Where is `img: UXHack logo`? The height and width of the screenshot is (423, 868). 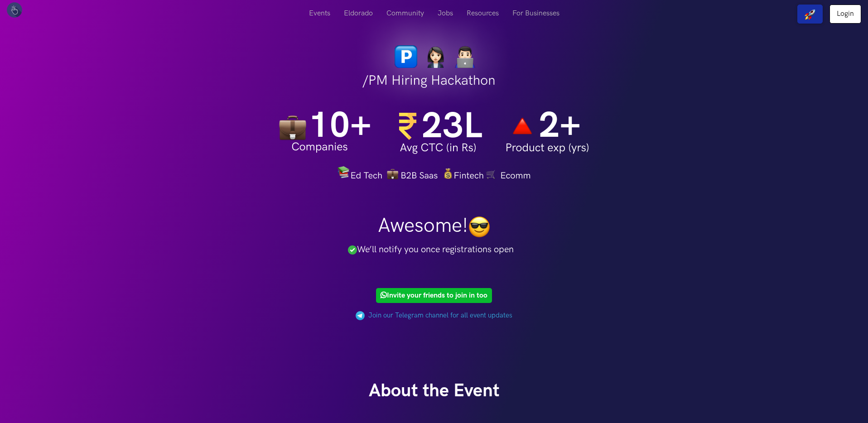 img: UXHack logo is located at coordinates (15, 10).